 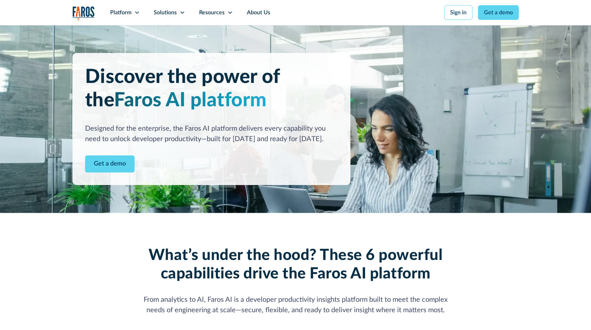 I want to click on img: Logo of the analytics and reporting company Faros., so click(x=84, y=13).